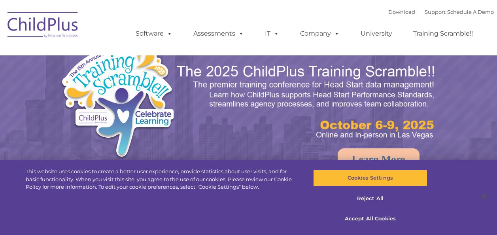  What do you see at coordinates (379, 159) in the screenshot?
I see `a: Learn More` at bounding box center [379, 159].